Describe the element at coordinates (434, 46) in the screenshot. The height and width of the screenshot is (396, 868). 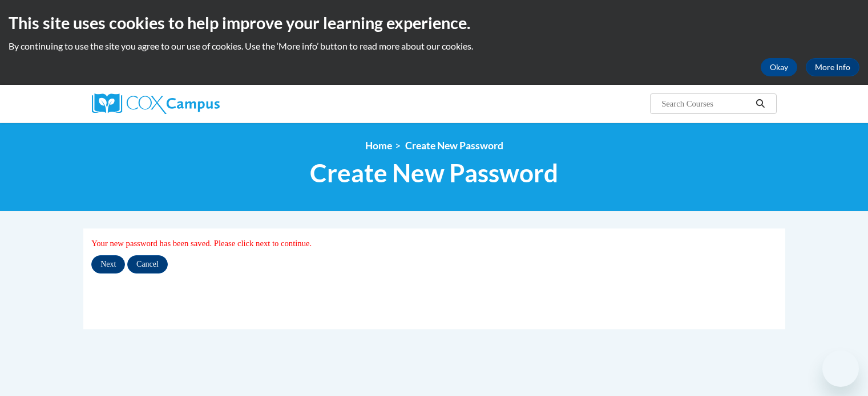
I see `p: By continuing to use the site you agree to our use of cookies. Use the ‘More info’ button to read...` at that location.